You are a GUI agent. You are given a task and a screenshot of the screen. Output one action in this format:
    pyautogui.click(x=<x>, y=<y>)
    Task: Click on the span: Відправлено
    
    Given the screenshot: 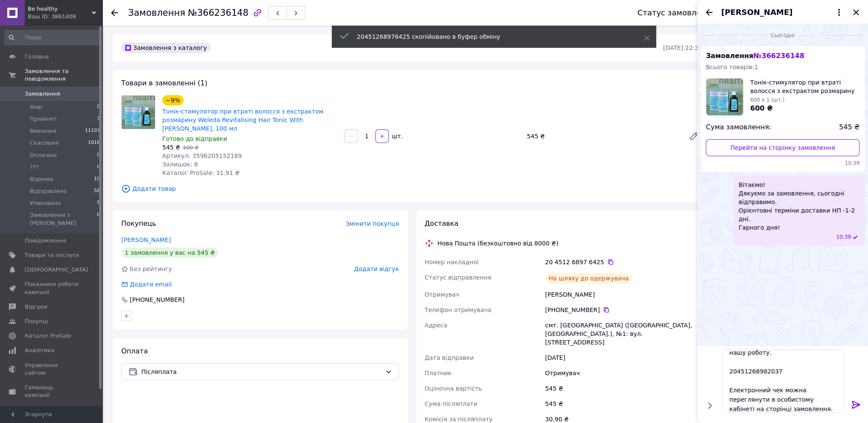 What is the action you would take?
    pyautogui.click(x=48, y=191)
    